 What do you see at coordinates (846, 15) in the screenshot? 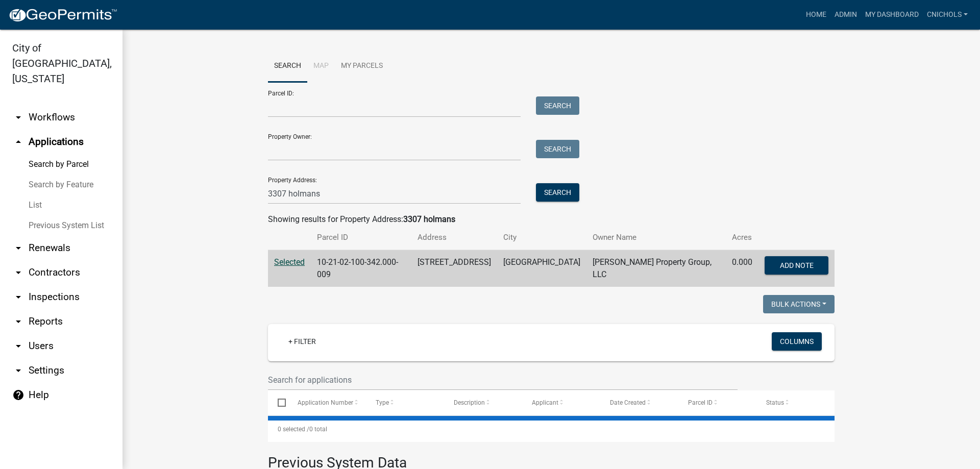
I see `a: Admin` at bounding box center [846, 15].